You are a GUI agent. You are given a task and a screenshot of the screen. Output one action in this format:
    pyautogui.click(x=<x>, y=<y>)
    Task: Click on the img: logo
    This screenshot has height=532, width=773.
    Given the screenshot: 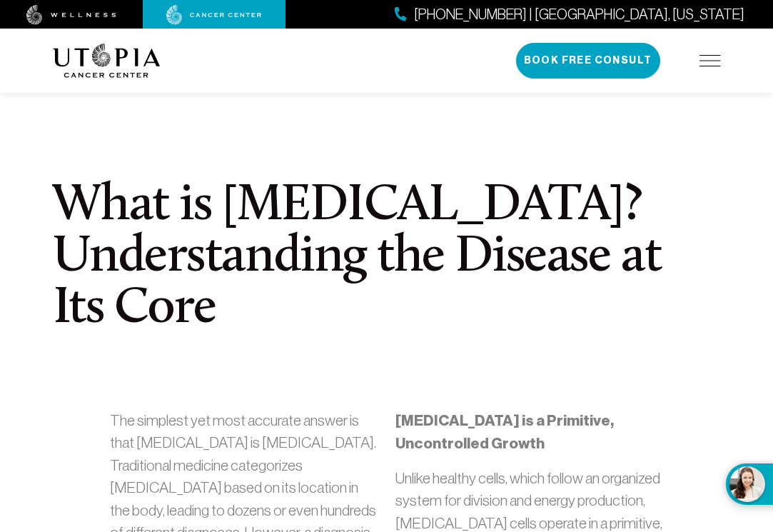 What is the action you would take?
    pyautogui.click(x=107, y=61)
    